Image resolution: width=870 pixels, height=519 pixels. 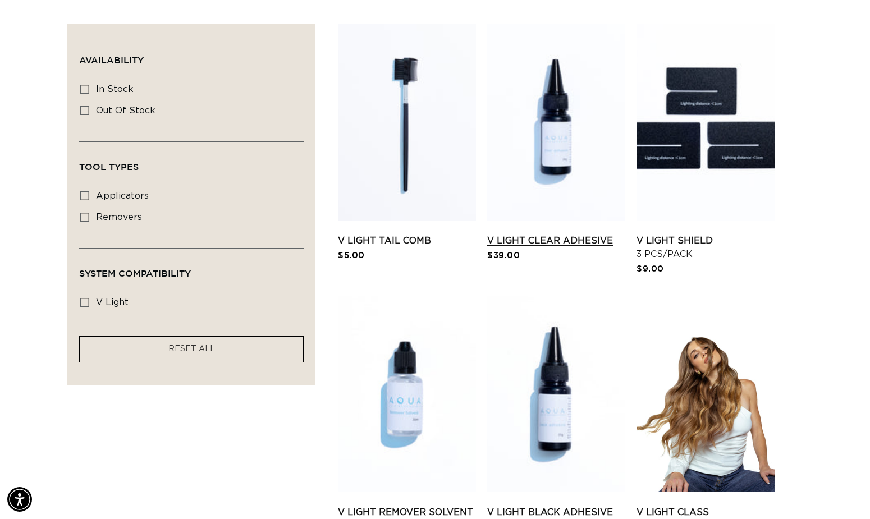 What do you see at coordinates (191, 349) in the screenshot?
I see `a: RESET ALL` at bounding box center [191, 349].